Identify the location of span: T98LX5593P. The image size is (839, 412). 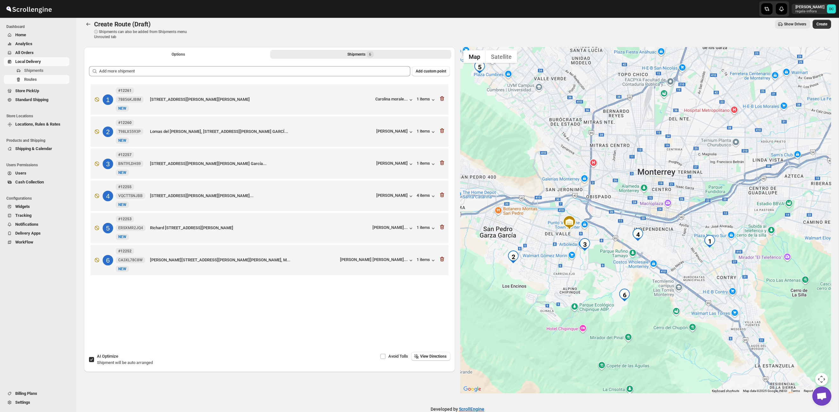
(129, 132).